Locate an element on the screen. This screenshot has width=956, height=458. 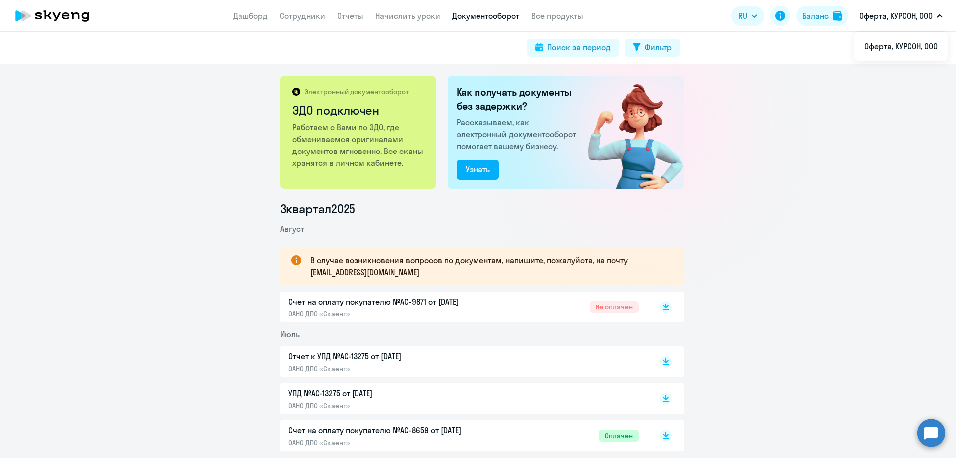
ul: RU is located at coordinates (901, 46).